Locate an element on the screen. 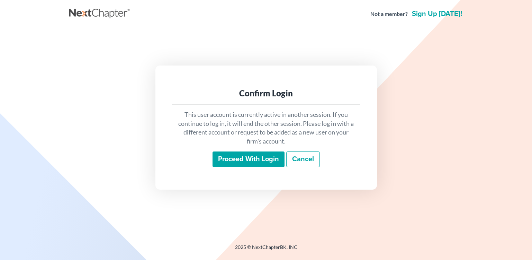 The width and height of the screenshot is (532, 260). a: Cancel is located at coordinates (303, 159).